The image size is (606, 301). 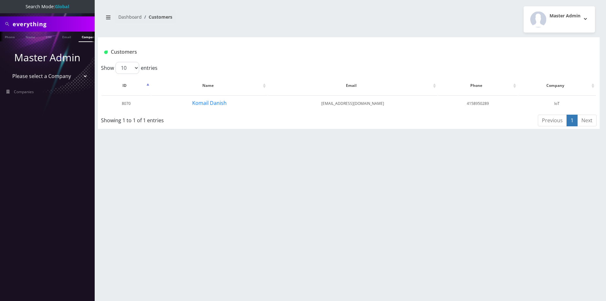 What do you see at coordinates (587, 120) in the screenshot?
I see `a: Next` at bounding box center [587, 120].